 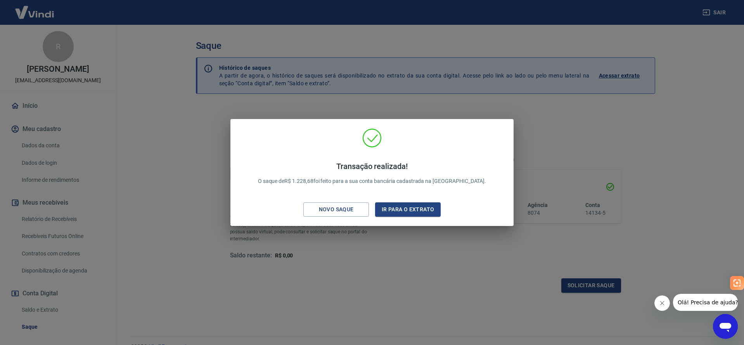 I want to click on button: Novo saque, so click(x=336, y=209).